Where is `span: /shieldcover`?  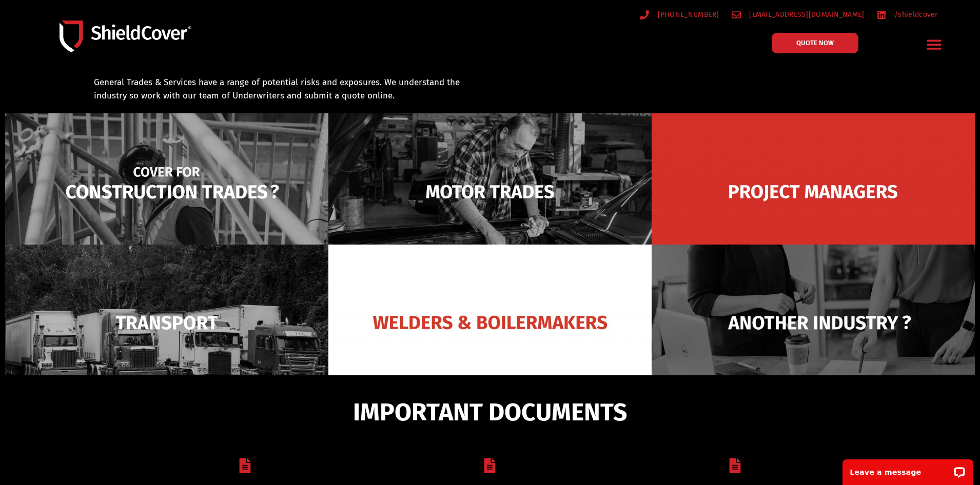
span: /shieldcover is located at coordinates (915, 14).